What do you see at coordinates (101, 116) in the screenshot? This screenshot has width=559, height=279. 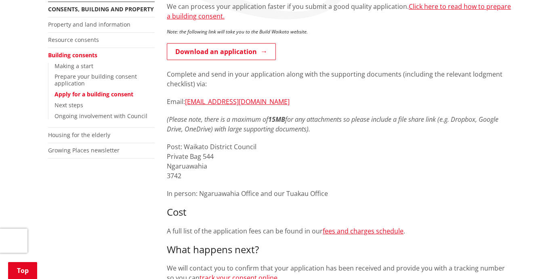 I see `a: Ongoing involvement with Council` at bounding box center [101, 116].